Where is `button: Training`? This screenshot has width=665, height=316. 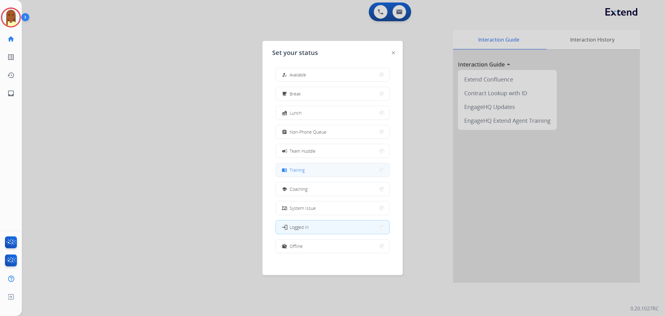 button: Training is located at coordinates (333, 170).